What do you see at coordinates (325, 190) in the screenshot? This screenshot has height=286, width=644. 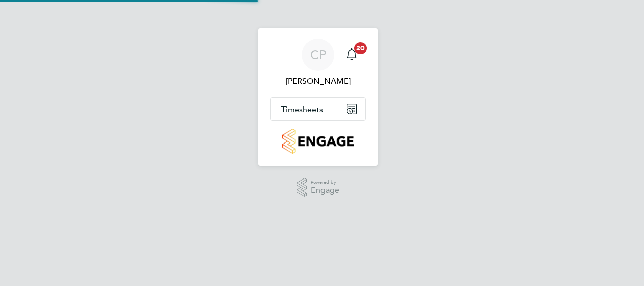 I see `span: Engage` at bounding box center [325, 190].